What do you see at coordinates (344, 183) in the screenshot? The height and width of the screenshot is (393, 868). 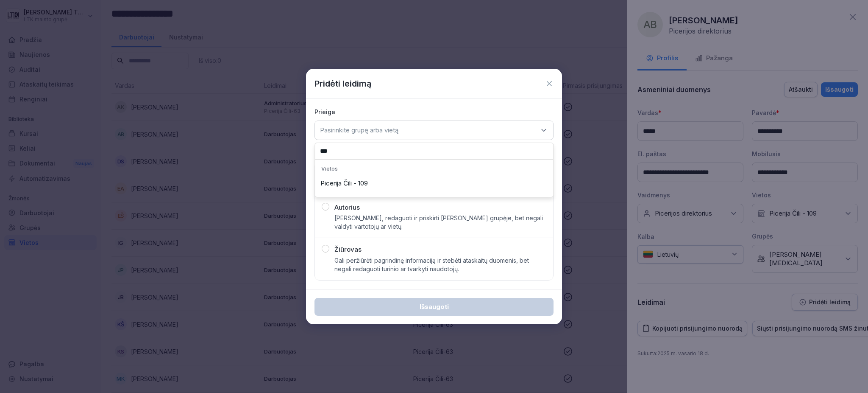 I see `font: Picerija Čili - 109` at bounding box center [344, 183].